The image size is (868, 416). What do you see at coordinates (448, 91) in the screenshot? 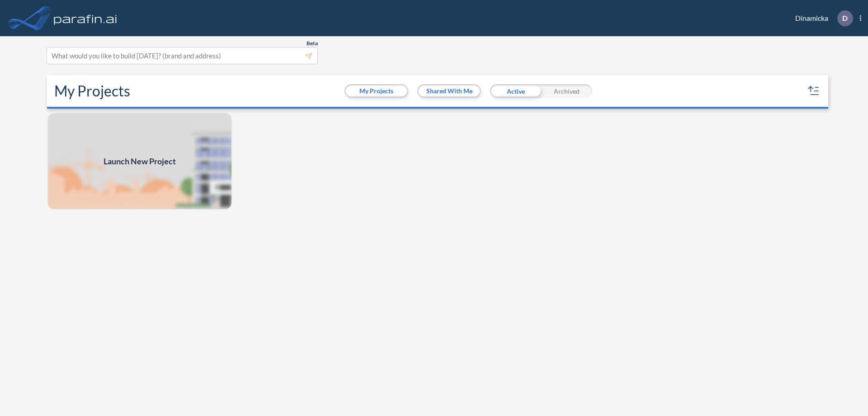
I see `button: Shared With Me` at bounding box center [448, 91].